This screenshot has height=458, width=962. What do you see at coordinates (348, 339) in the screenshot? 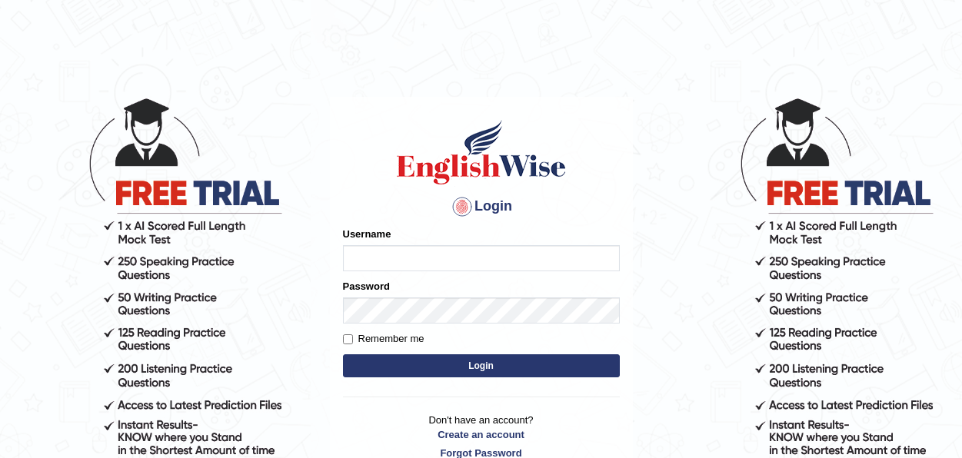
I see `input: Remember me` at bounding box center [348, 339].